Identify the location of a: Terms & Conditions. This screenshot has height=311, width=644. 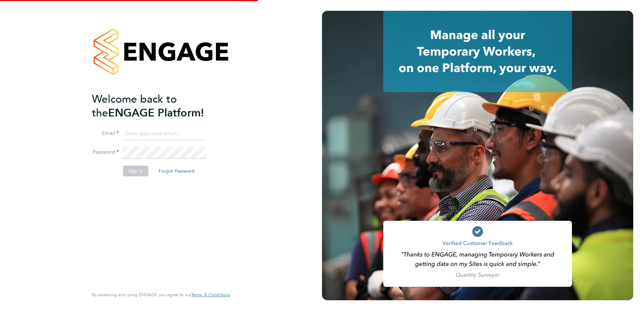
(211, 295).